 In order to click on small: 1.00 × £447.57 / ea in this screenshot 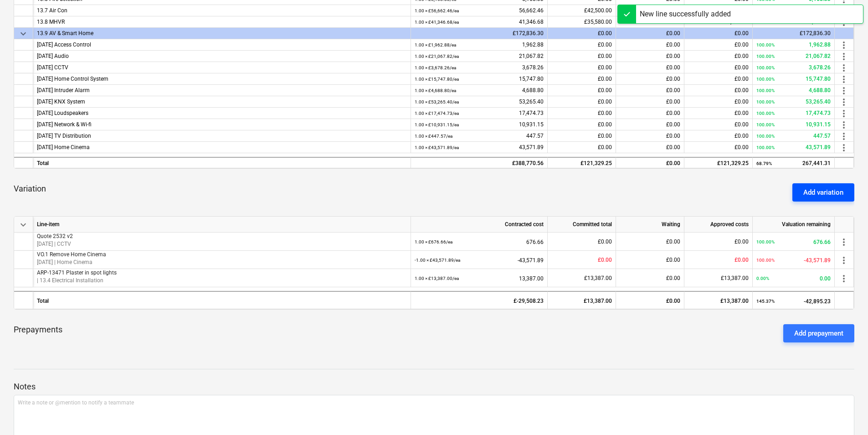, I will do `click(433, 136)`.